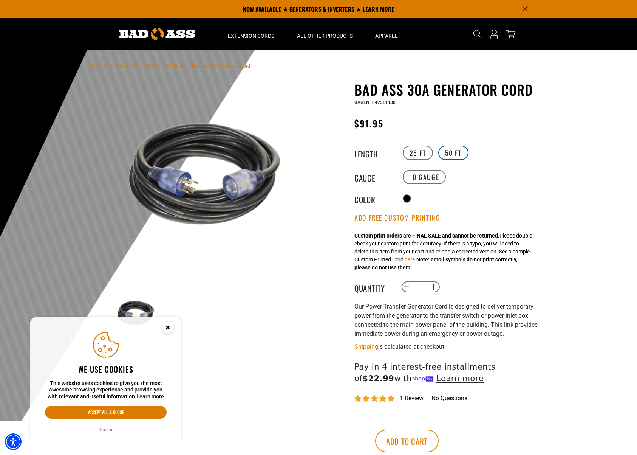  What do you see at coordinates (325, 36) in the screenshot?
I see `span: All Other Products` at bounding box center [325, 36].